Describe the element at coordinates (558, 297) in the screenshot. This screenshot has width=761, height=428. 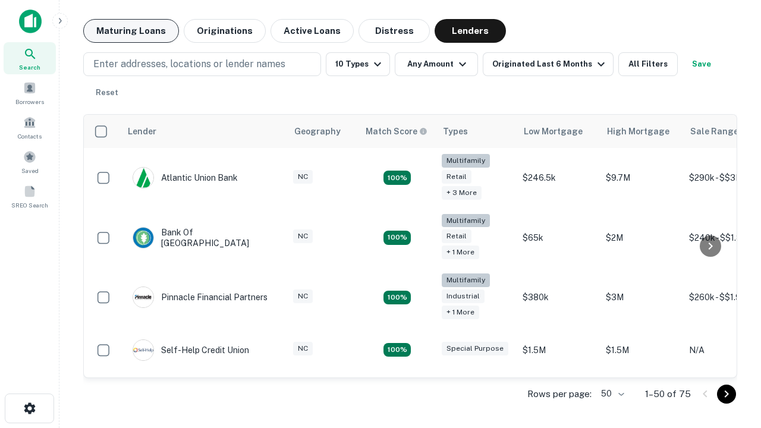
I see `td: $380k` at that location.